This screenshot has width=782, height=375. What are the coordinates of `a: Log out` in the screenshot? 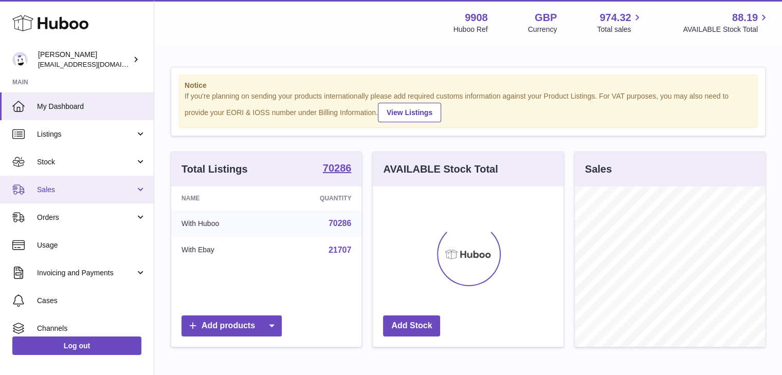 It's located at (77, 346).